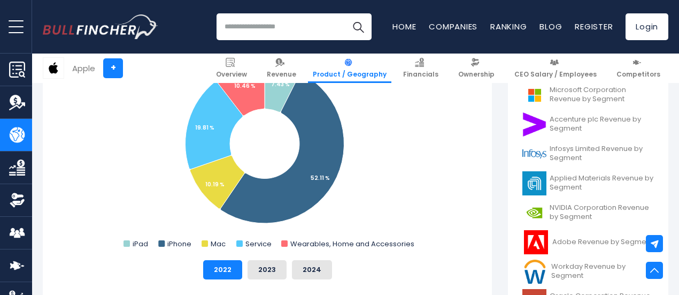 This screenshot has width=679, height=295. Describe the element at coordinates (477, 74) in the screenshot. I see `span: Ownership` at that location.